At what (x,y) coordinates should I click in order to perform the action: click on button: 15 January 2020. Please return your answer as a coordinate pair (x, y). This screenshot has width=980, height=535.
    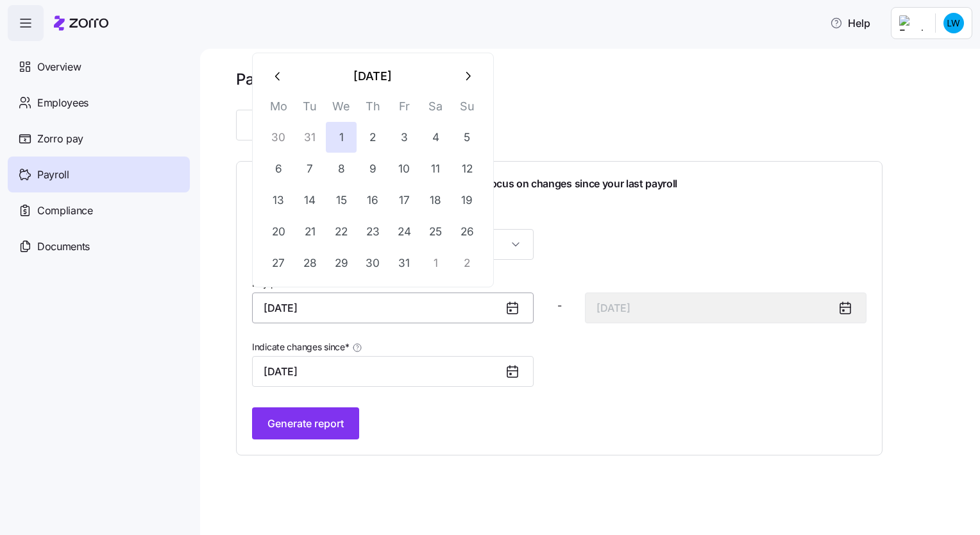
    Looking at the image, I should click on (342, 200).